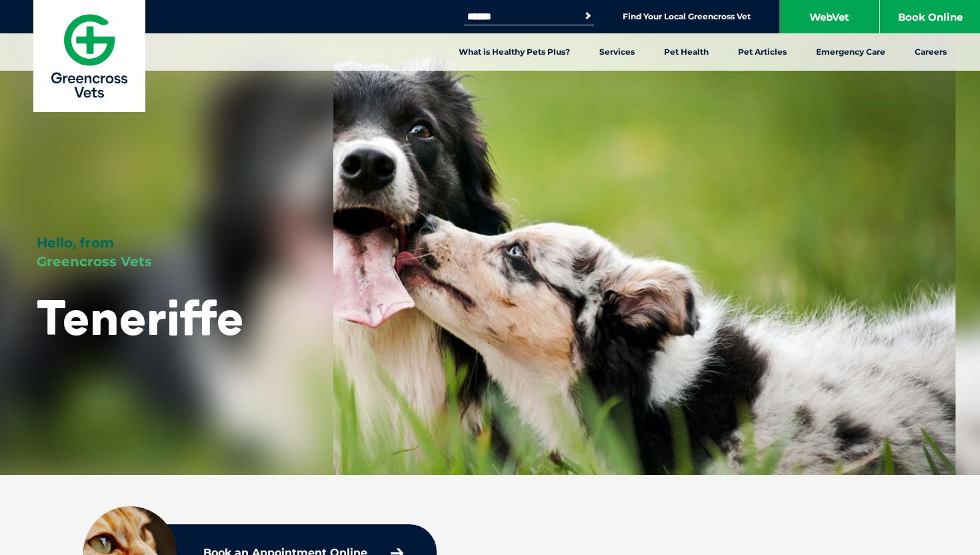 The width and height of the screenshot is (980, 555). Describe the element at coordinates (94, 261) in the screenshot. I see `span: Greencross Vets` at that location.